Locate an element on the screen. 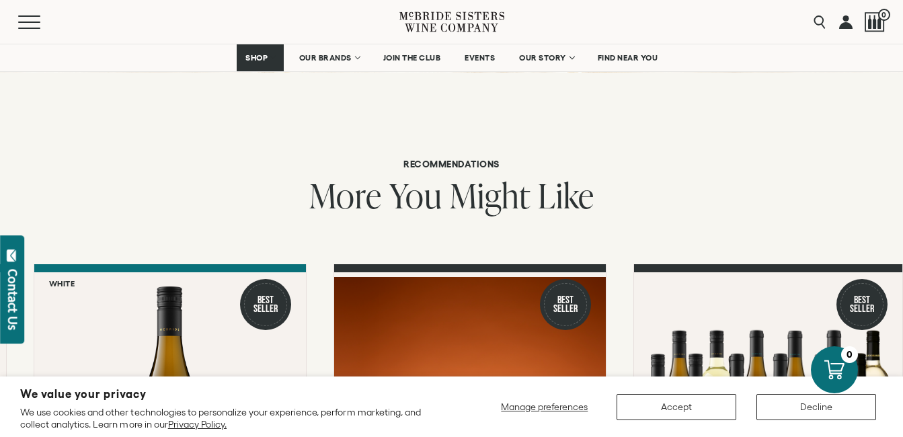  span: Like is located at coordinates (566, 195).